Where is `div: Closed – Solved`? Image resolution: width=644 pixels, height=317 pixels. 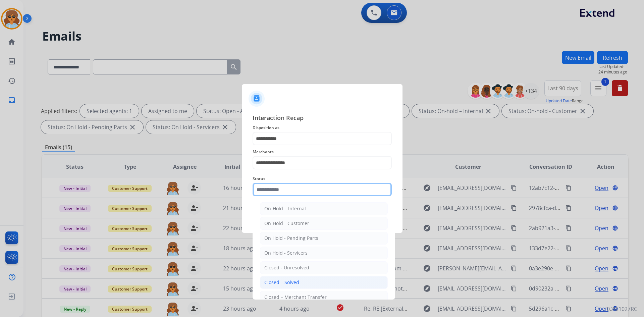
div: Closed – Solved is located at coordinates (281, 282).